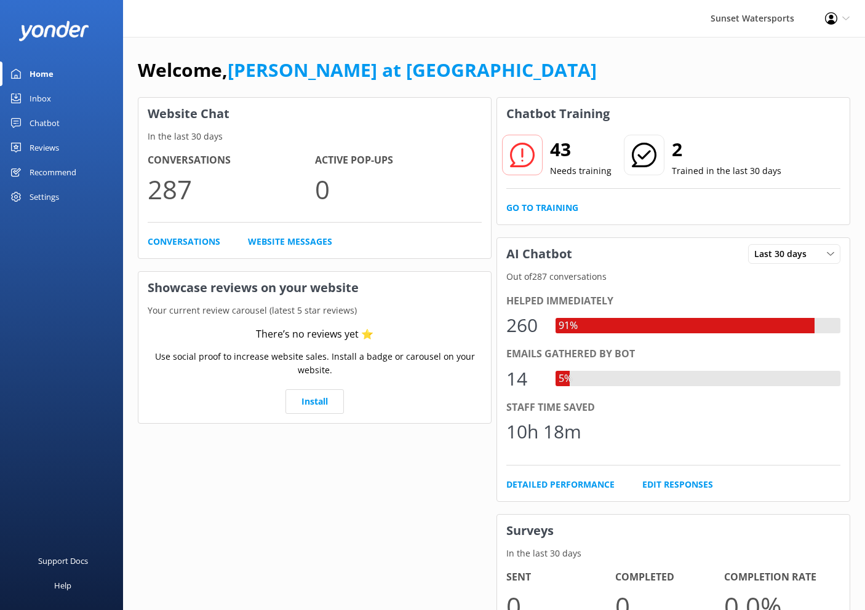 This screenshot has height=610, width=865. I want to click on h4: Conversations, so click(231, 160).